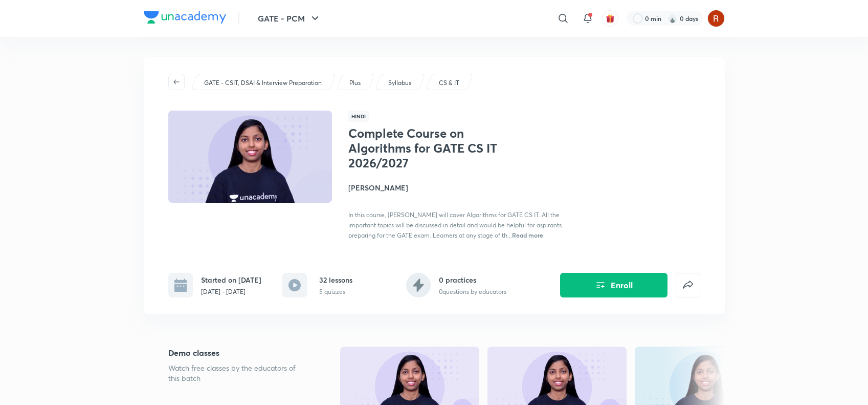  Describe the element at coordinates (673, 18) in the screenshot. I see `img: streak` at that location.